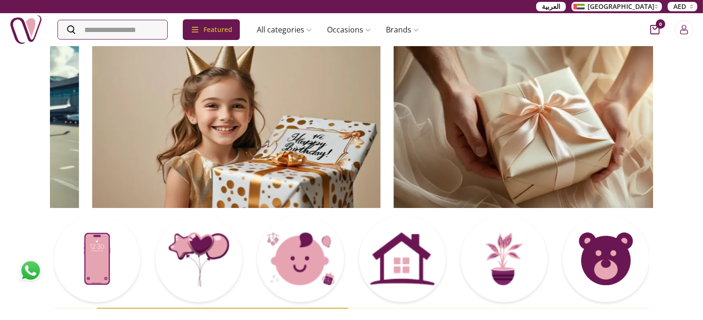  What do you see at coordinates (402, 30) in the screenshot?
I see `a: Brands` at bounding box center [402, 30].